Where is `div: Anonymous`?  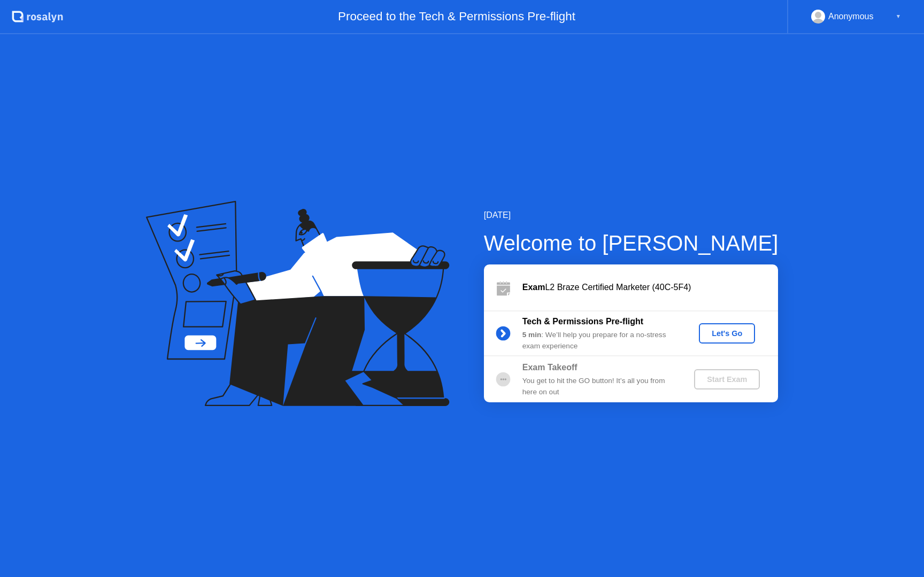 div: Anonymous is located at coordinates (851, 17).